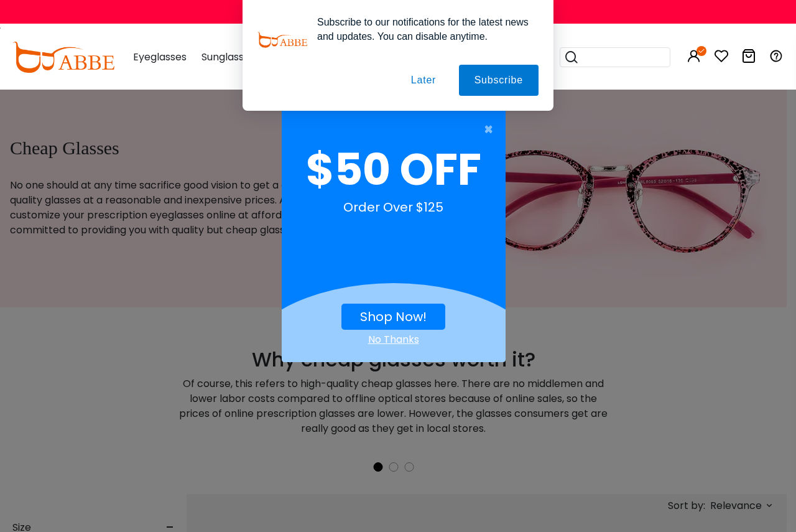  What do you see at coordinates (394, 340) in the screenshot?
I see `div: Close` at bounding box center [394, 340].